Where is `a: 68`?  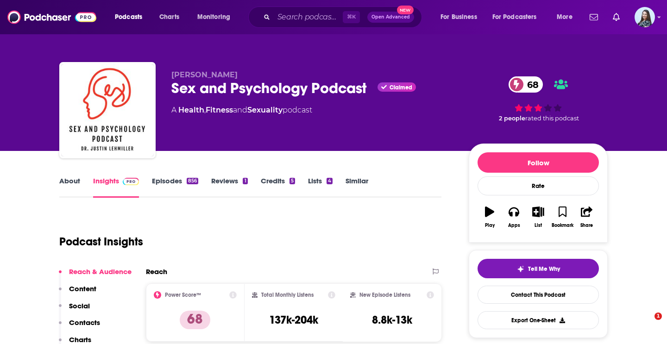 a: 68 is located at coordinates (525, 84).